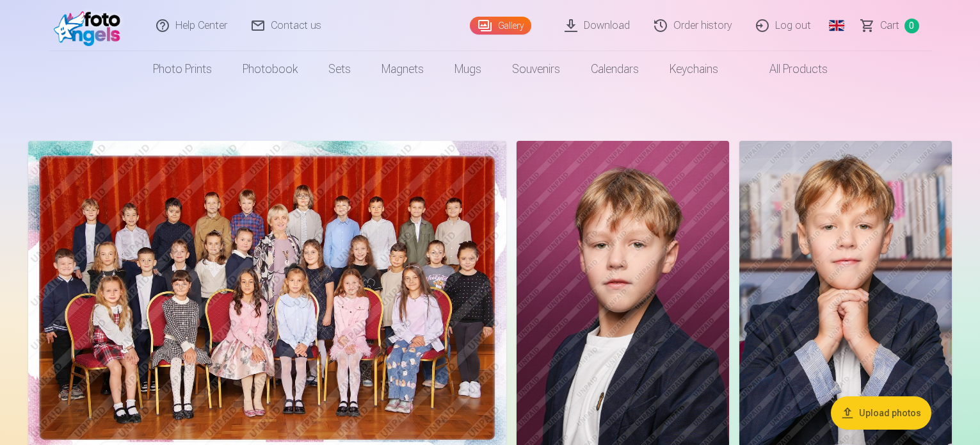  What do you see at coordinates (90, 26) in the screenshot?
I see `img: /fa1` at bounding box center [90, 26].